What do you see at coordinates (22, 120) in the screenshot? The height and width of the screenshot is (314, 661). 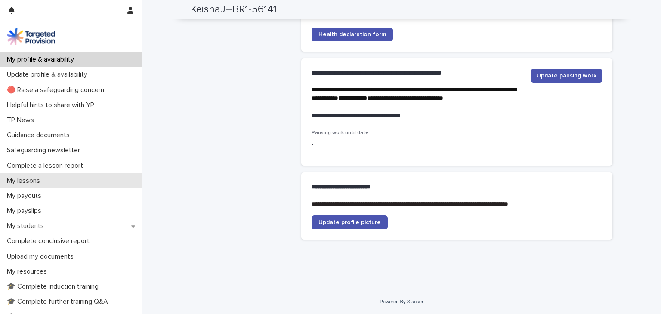 I see `p: TP News` at bounding box center [22, 120].